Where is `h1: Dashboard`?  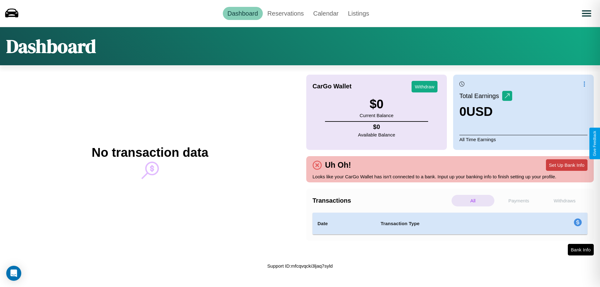 h1: Dashboard is located at coordinates (51, 46).